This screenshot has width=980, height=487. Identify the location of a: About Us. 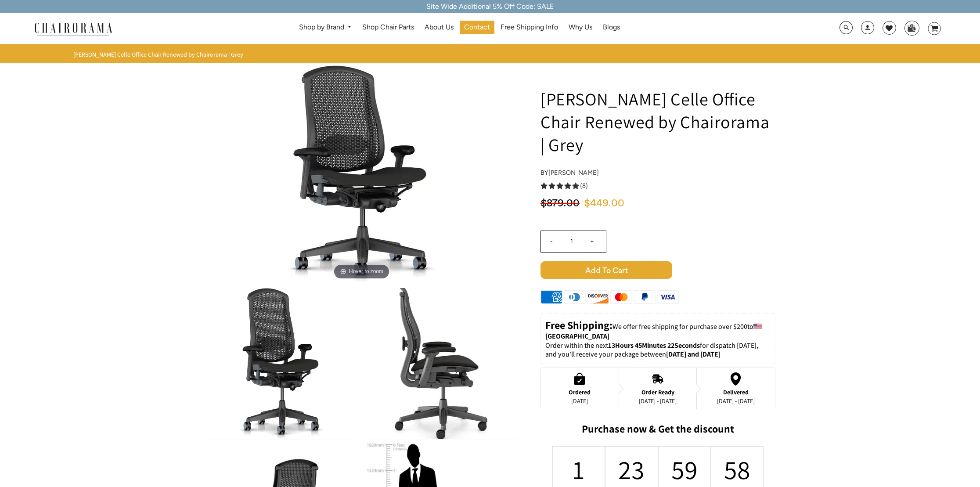
(439, 27).